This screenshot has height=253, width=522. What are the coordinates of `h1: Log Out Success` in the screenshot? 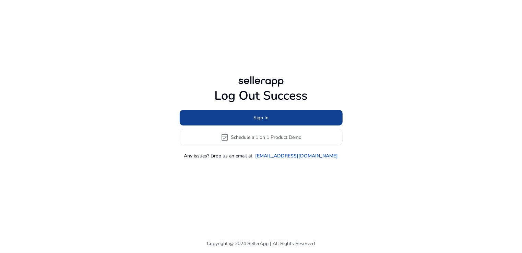 It's located at (261, 95).